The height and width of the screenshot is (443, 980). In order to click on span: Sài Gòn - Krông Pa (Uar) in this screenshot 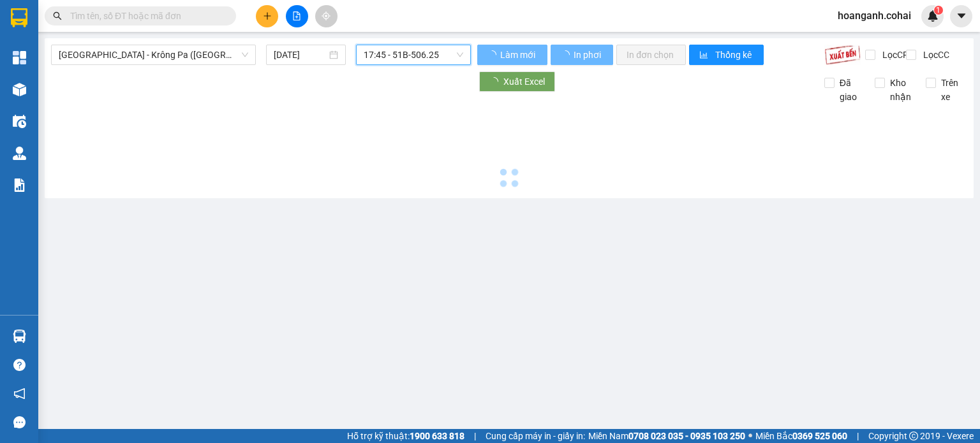, I will do `click(153, 55)`.